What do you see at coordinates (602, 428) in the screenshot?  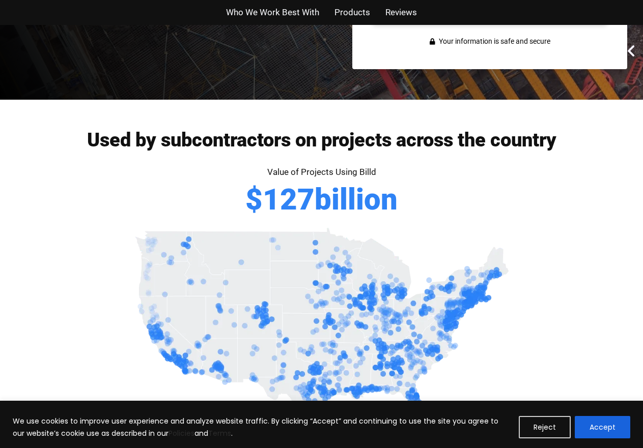 I see `button: Accept` at bounding box center [602, 428].